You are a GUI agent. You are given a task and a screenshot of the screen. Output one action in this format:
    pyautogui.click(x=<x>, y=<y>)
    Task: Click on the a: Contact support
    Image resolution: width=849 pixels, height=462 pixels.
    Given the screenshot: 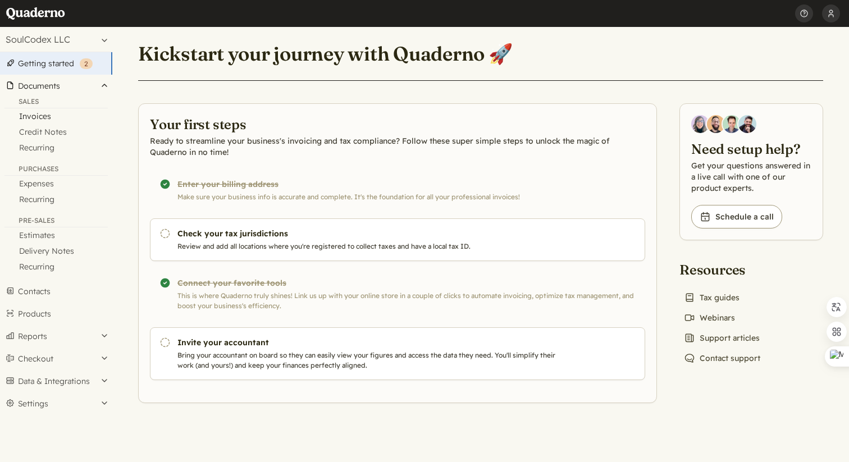 What is the action you would take?
    pyautogui.click(x=722, y=358)
    